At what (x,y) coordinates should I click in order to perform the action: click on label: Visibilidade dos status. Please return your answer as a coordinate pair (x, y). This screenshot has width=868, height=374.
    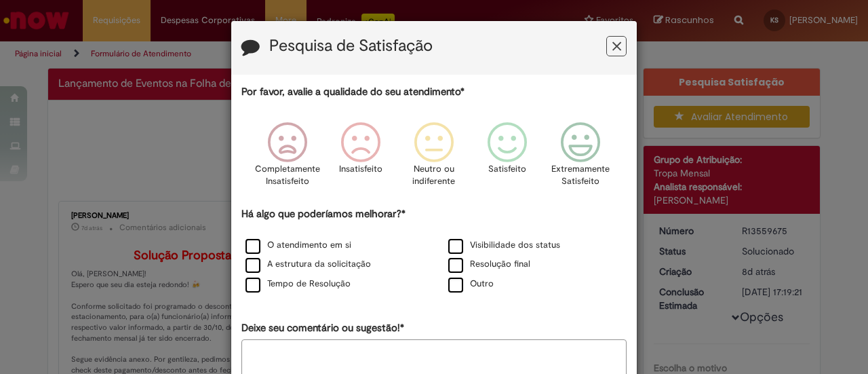
    Looking at the image, I should click on (504, 245).